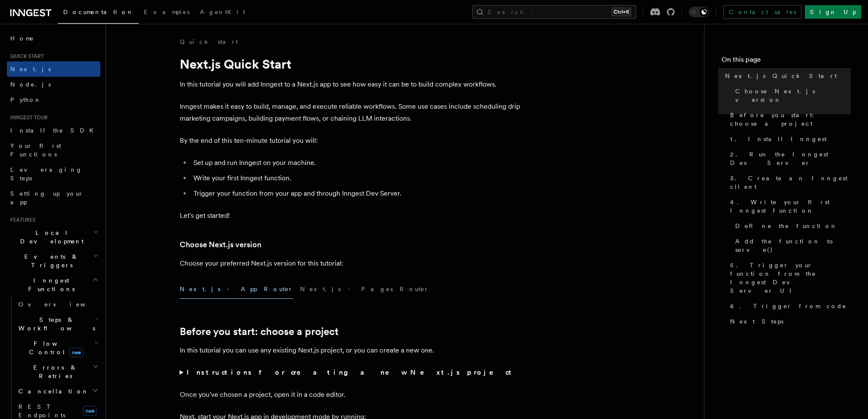 The image size is (868, 419). I want to click on span: Leveraging Steps, so click(46, 174).